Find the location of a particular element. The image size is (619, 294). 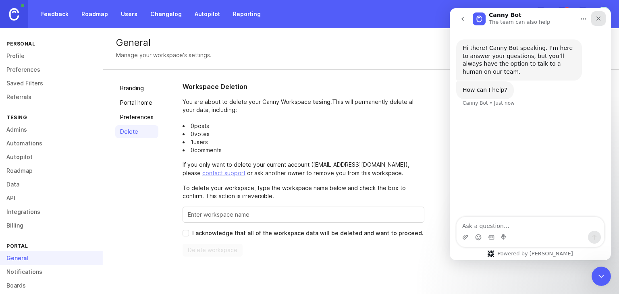

p: To delete your workspace, type the workspace name below and check the box to confirm. This action... is located at coordinates (303, 192).